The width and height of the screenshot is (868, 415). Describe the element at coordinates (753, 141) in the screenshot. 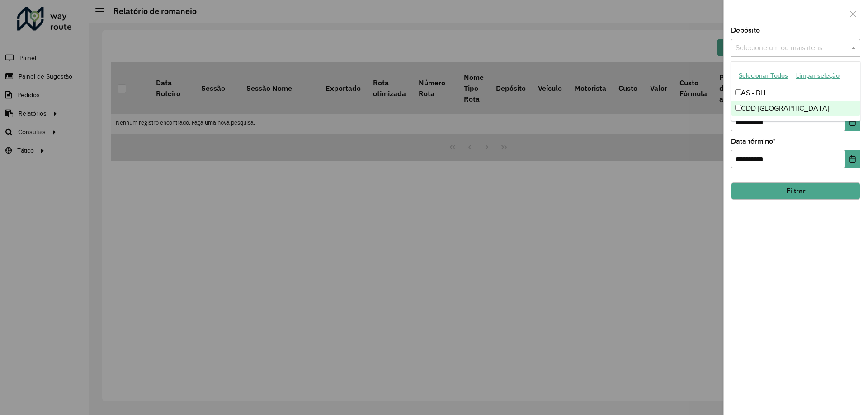

I see `label: Data término` at that location.